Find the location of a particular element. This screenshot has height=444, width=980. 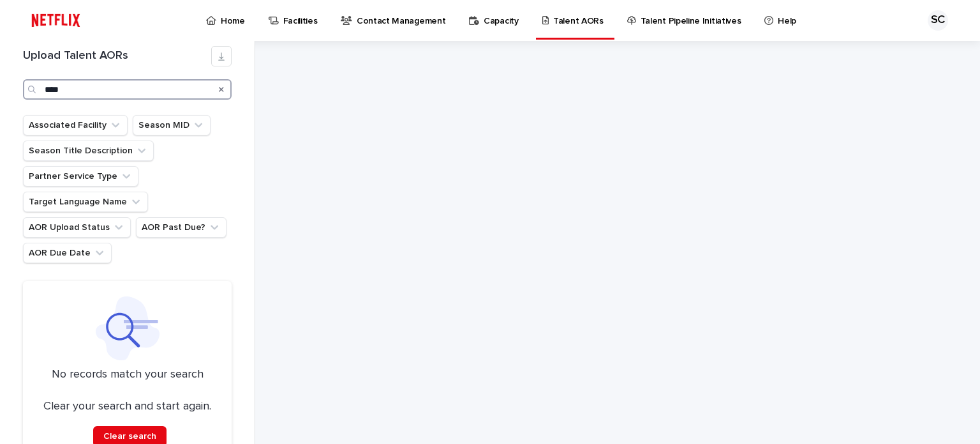

h1: Upload Talent AORs is located at coordinates (117, 57).